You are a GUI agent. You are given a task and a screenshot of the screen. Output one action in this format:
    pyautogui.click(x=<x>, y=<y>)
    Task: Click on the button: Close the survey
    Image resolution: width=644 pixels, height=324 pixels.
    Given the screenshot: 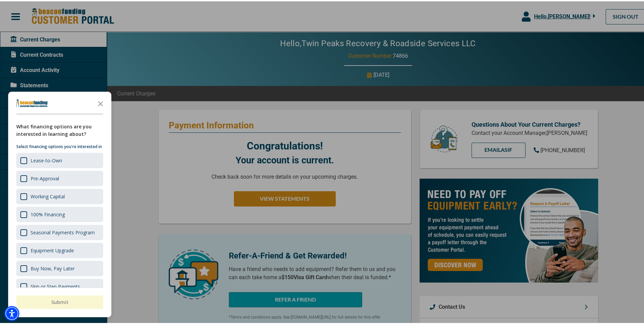 What is the action you would take?
    pyautogui.click(x=100, y=102)
    